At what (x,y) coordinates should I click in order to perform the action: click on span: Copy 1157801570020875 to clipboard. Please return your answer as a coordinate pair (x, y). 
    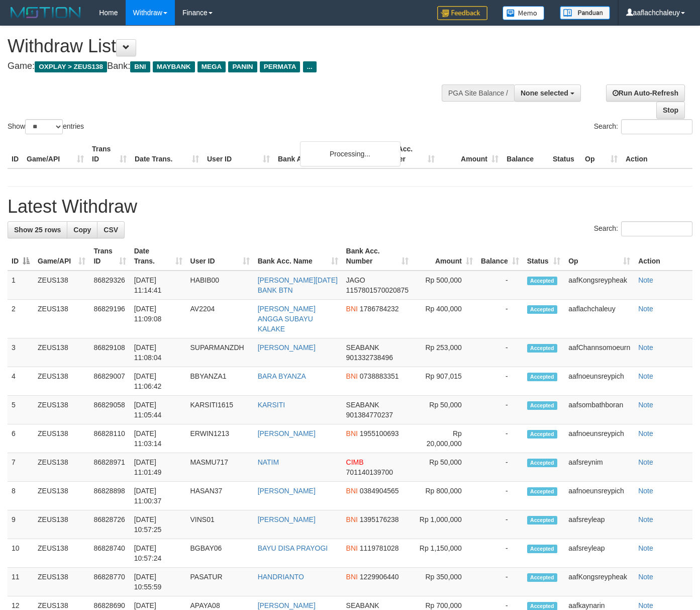
    Looking at the image, I should click on (377, 290).